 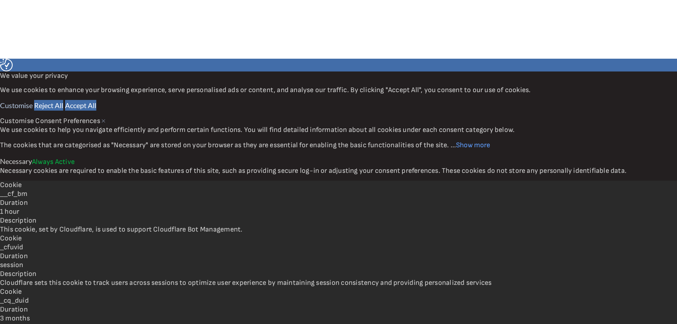 What do you see at coordinates (81, 105) in the screenshot?
I see `button: Accept All` at bounding box center [81, 105].